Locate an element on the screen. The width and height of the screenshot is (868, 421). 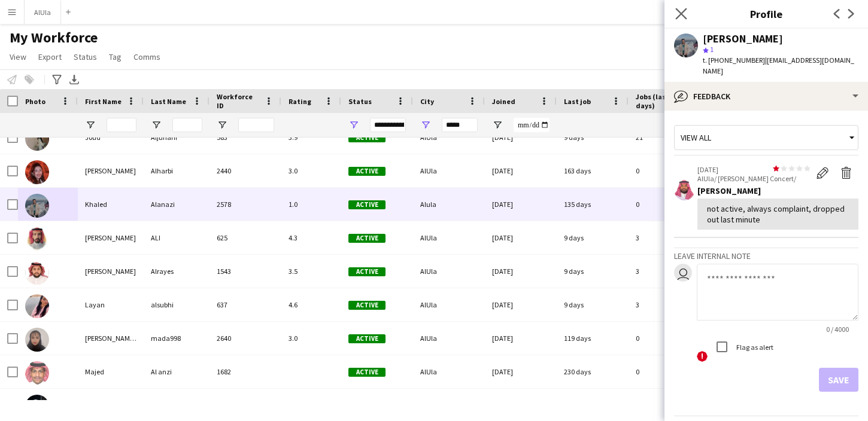
a: Comms is located at coordinates (146, 57).